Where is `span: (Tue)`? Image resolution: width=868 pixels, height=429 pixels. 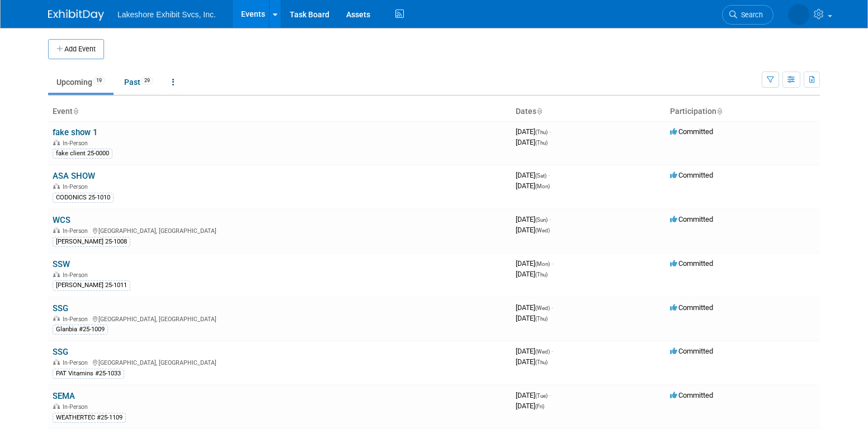
span: (Tue) is located at coordinates (542, 395).